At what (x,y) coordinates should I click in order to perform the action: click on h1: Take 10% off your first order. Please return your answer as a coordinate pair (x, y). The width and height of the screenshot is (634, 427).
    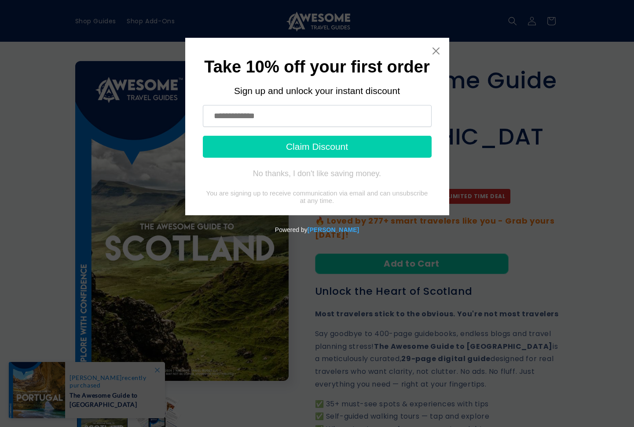
    Looking at the image, I should click on (317, 67).